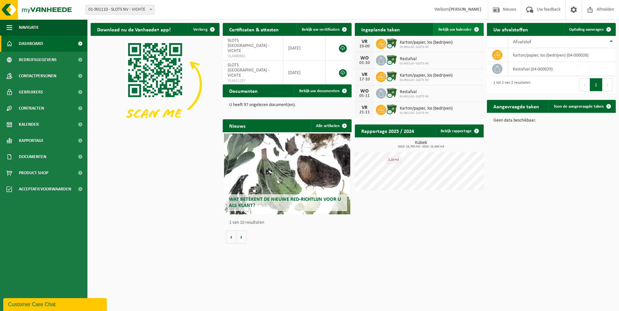  Describe the element at coordinates (31, 44) in the screenshot. I see `span: Dashboard` at that location.